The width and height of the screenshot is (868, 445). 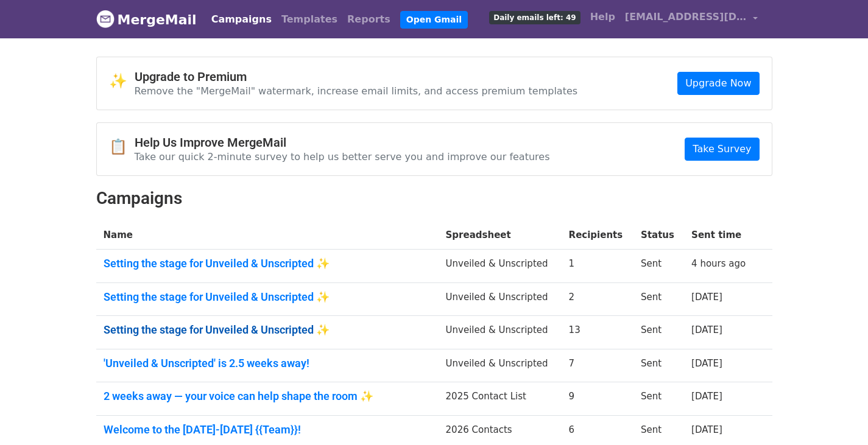 What do you see at coordinates (722, 149) in the screenshot?
I see `a: Take Survey` at bounding box center [722, 149].